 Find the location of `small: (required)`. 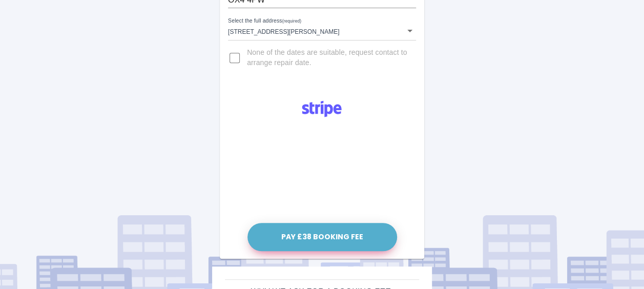

small: (required) is located at coordinates (292, 21).